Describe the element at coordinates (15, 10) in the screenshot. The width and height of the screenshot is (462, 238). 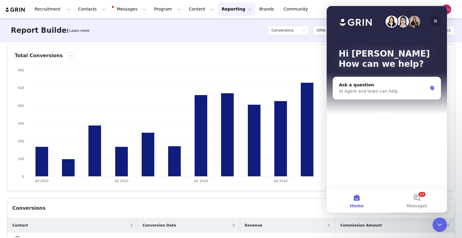
I see `a: grin logo` at that location.